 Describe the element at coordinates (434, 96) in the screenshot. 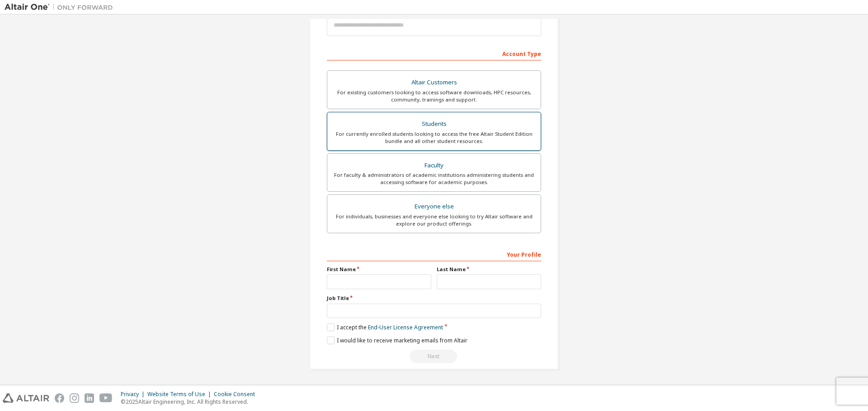

I see `div: For existing customers looking to access software downloads, HPC resources, community, trainings ...` at that location.